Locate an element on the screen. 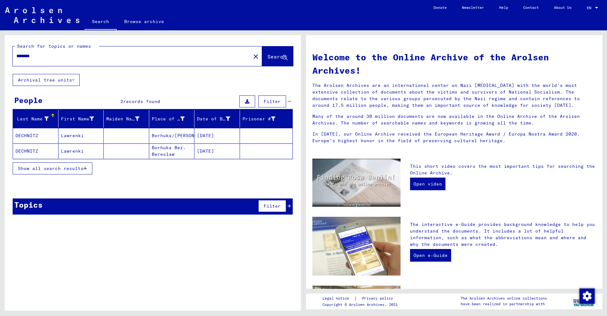  img: eguide.jpg is located at coordinates (356, 246).